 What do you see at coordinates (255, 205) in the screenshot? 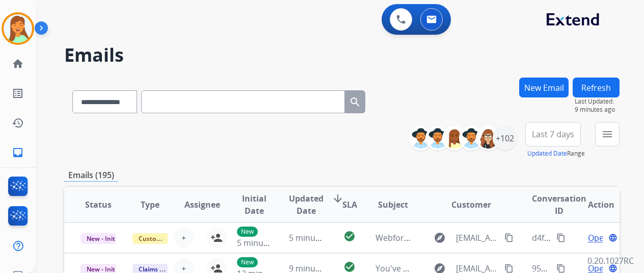
I see `span: Initial Date` at bounding box center [255, 205].